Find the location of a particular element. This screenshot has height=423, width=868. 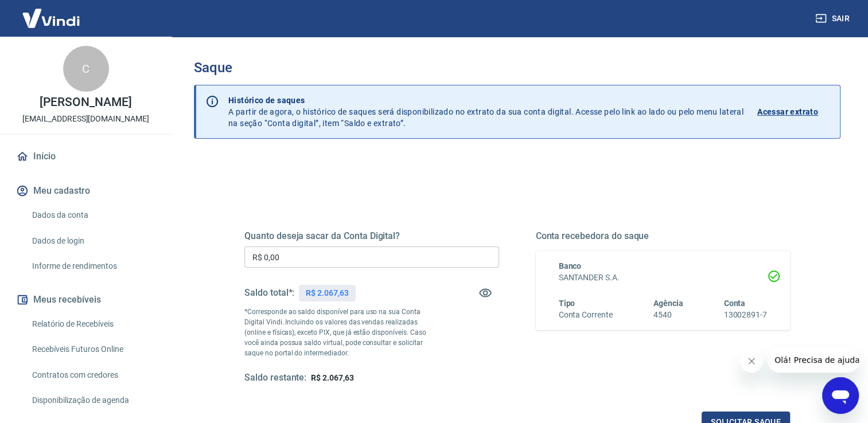

h5: Saldo restante: is located at coordinates (276, 378).